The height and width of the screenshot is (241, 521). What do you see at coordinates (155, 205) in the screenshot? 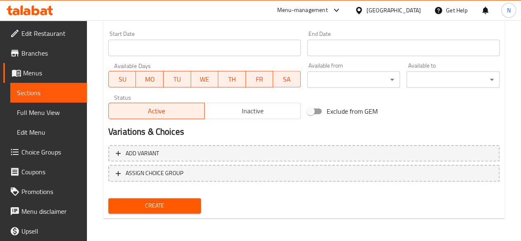
I see `button: Create` at bounding box center [155, 205].